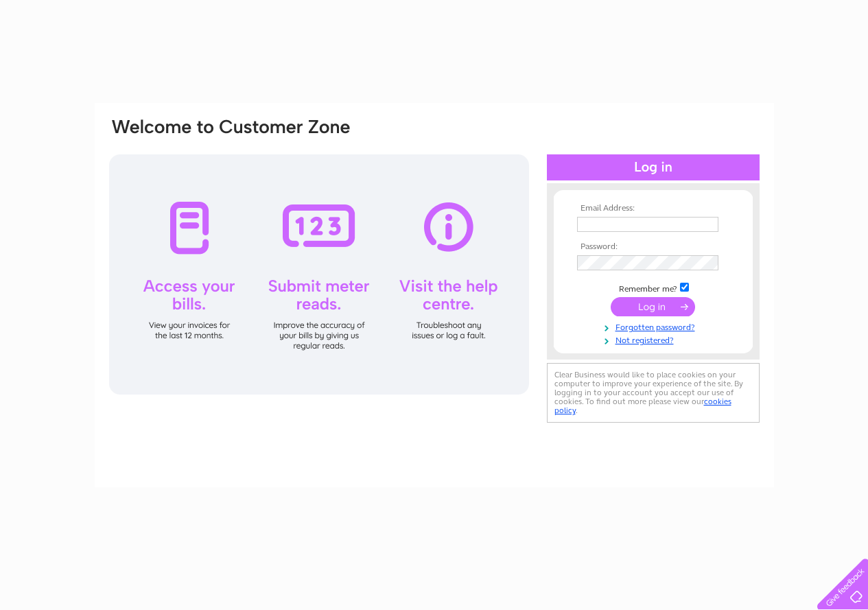 Image resolution: width=868 pixels, height=610 pixels. I want to click on th: Email Address:, so click(653, 209).